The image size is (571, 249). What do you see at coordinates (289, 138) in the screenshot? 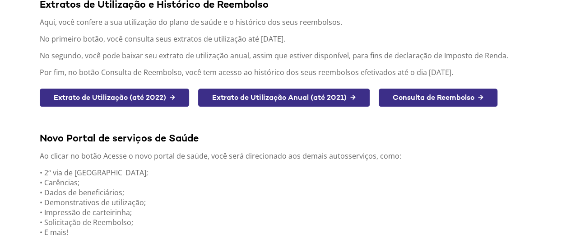
I see `div: Novo Portal de serviços de Saúde` at bounding box center [289, 138].